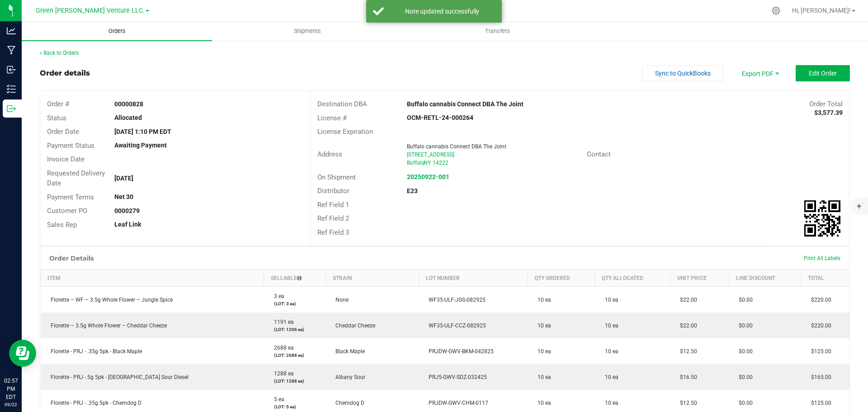 Image resolution: width=868 pixels, height=412 pixels. Describe the element at coordinates (282, 373) in the screenshot. I see `span: 1288 ea` at that location.